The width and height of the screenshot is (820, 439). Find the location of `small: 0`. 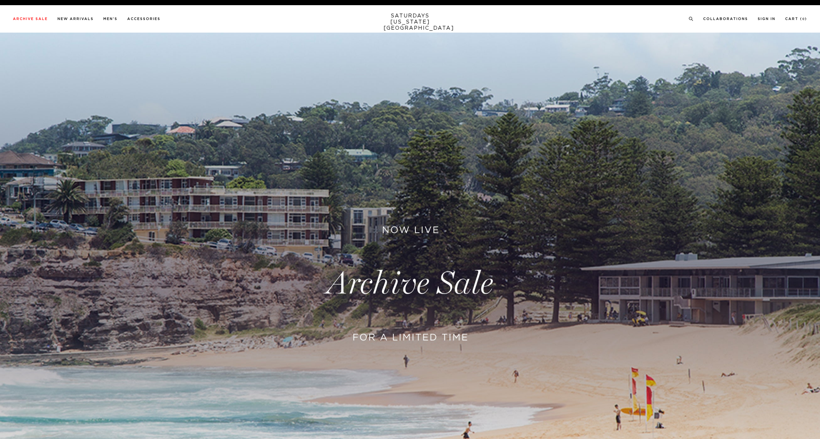

small: 0 is located at coordinates (804, 19).